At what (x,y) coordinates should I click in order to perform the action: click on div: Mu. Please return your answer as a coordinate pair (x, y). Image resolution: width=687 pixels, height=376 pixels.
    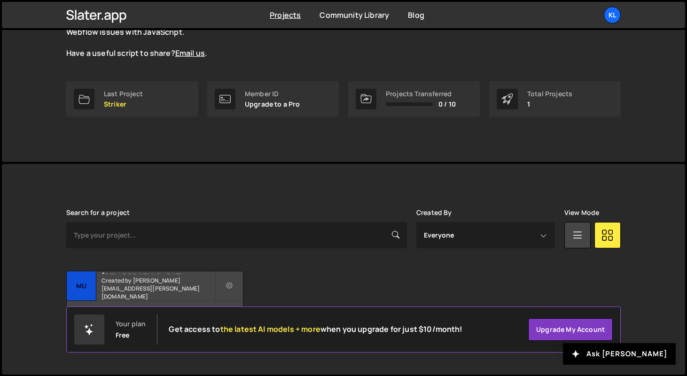
    Looking at the image, I should click on (81, 286).